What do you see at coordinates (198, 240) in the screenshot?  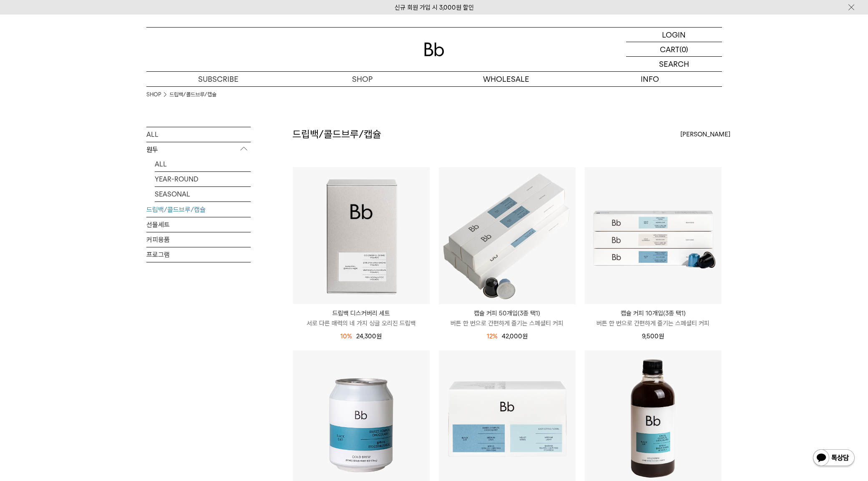 I see `a: 커피용품` at bounding box center [198, 240].